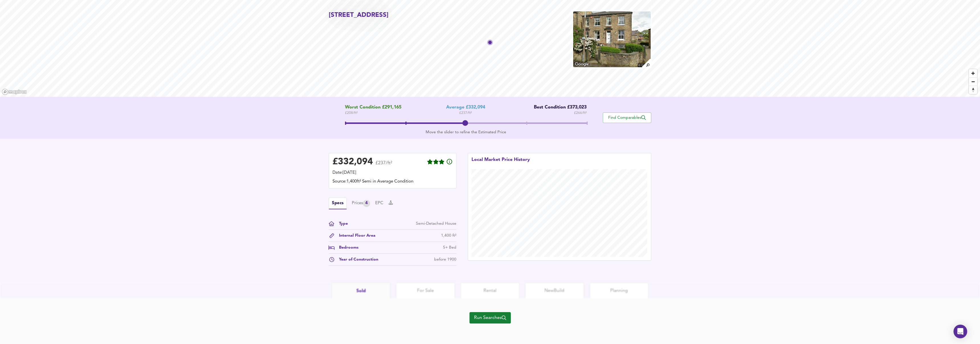 The image size is (980, 344). I want to click on img: property, so click(612, 40).